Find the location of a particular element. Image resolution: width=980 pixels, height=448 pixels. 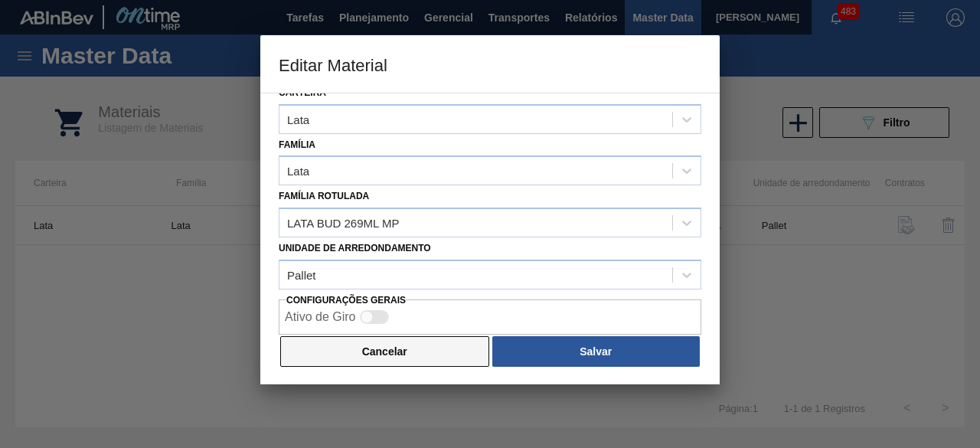

label: Carteira is located at coordinates (302, 93).